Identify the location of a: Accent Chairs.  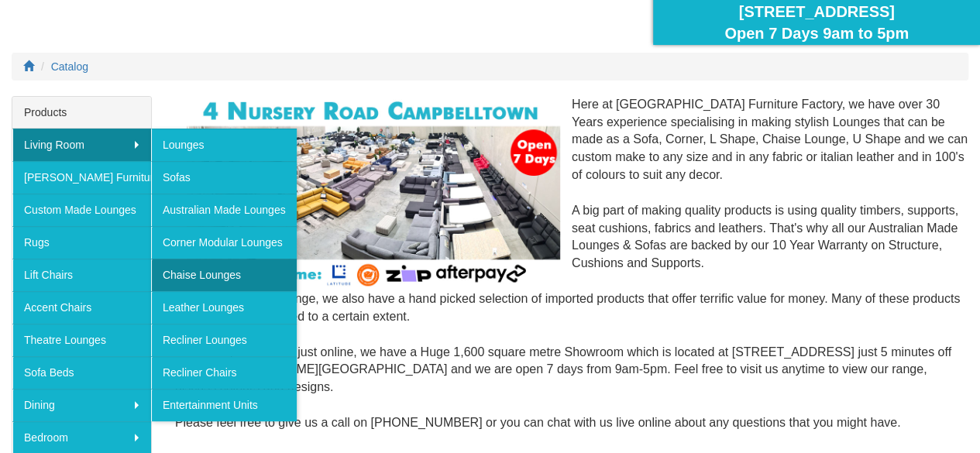
(81, 308).